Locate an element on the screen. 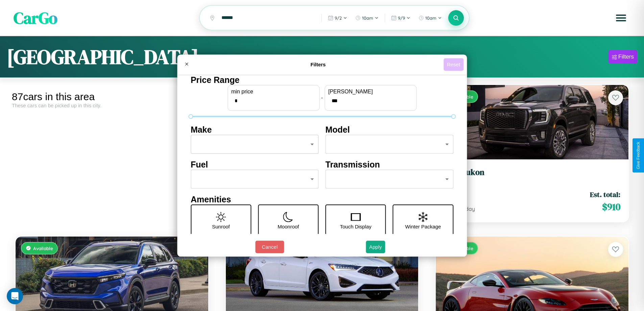 This screenshot has width=644, height=311. h4: Amenities is located at coordinates (322, 199).